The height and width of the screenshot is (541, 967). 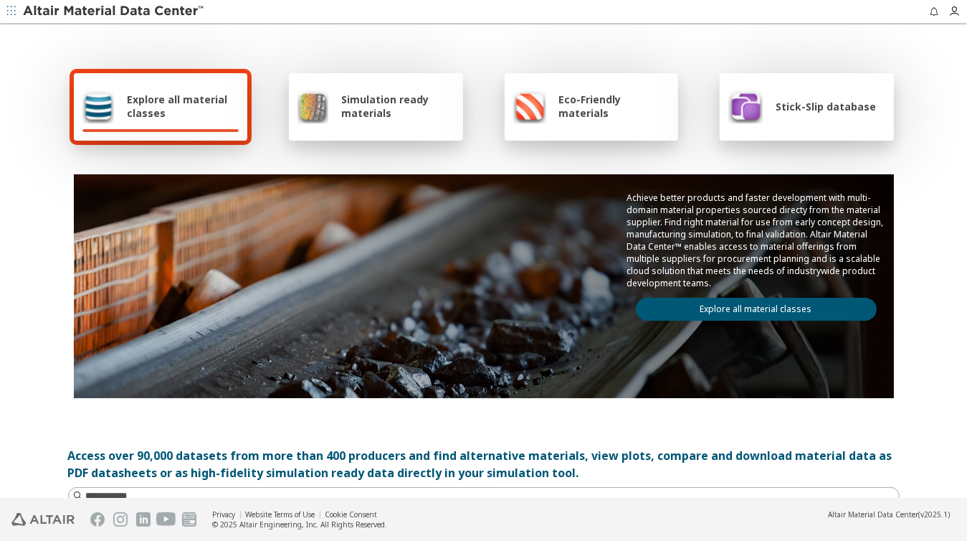 What do you see at coordinates (826, 106) in the screenshot?
I see `span: Stick-Slip database` at bounding box center [826, 106].